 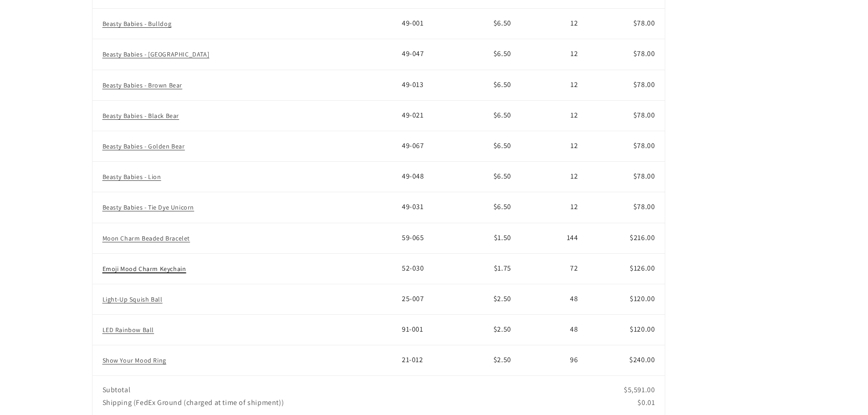 What do you see at coordinates (132, 177) in the screenshot?
I see `a: Beasty Babies - Lion` at bounding box center [132, 177].